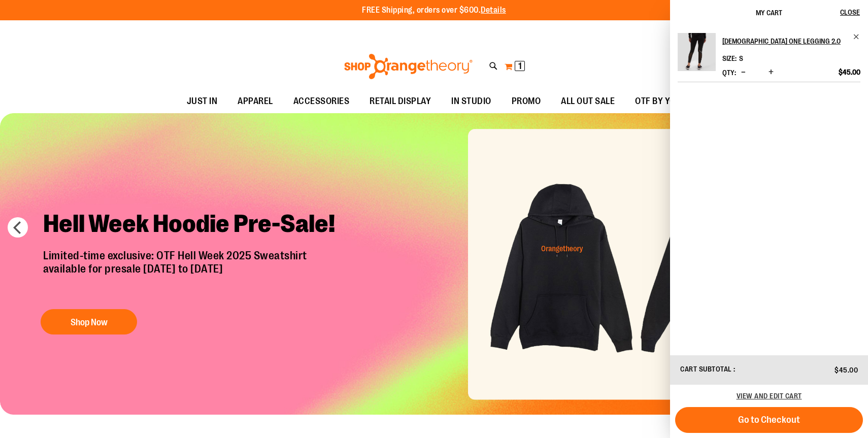  I want to click on dt: Size, so click(729, 58).